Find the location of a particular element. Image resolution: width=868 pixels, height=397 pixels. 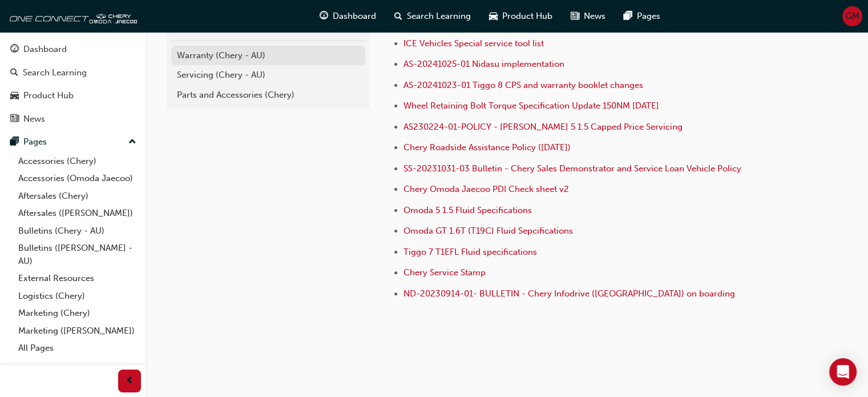

a: Servicing (Chery - AU) is located at coordinates (268, 75).